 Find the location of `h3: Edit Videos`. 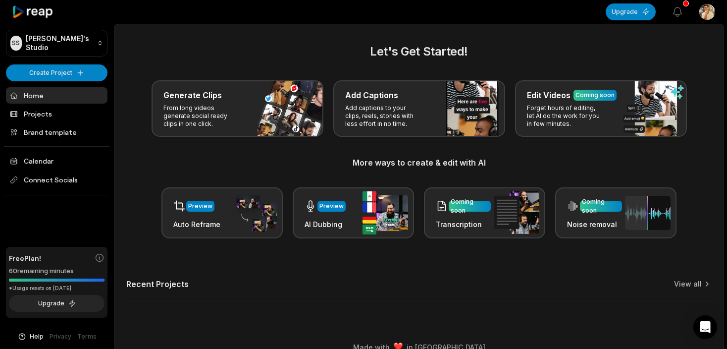

h3: Edit Videos is located at coordinates (549, 95).